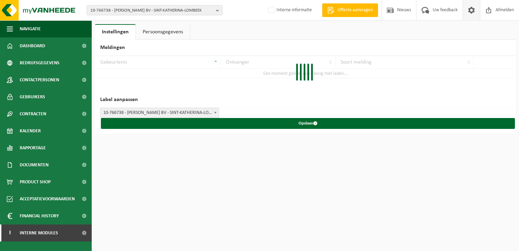 This screenshot has width=519, height=251. What do you see at coordinates (32, 97) in the screenshot?
I see `span: Gebruikers` at bounding box center [32, 97].